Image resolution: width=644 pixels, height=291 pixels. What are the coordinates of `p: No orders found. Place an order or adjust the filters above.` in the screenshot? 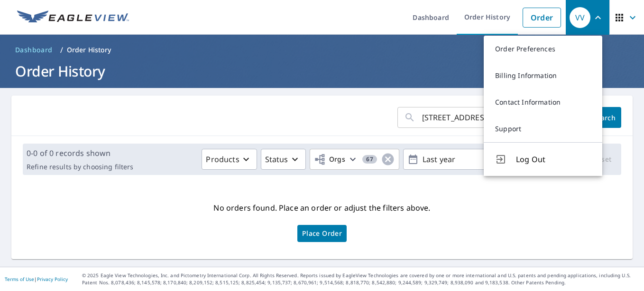 It's located at (322, 208).